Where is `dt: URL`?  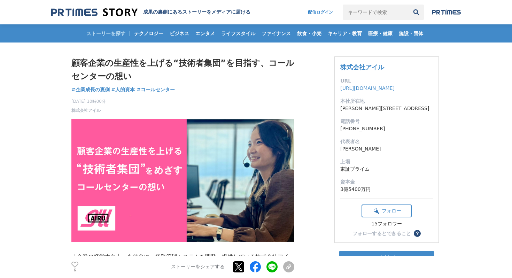 dt: URL is located at coordinates (386, 81).